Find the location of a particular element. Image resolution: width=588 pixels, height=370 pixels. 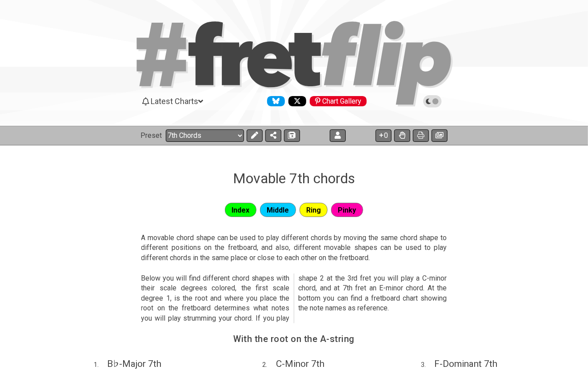

span: 1 . is located at coordinates (100, 365).